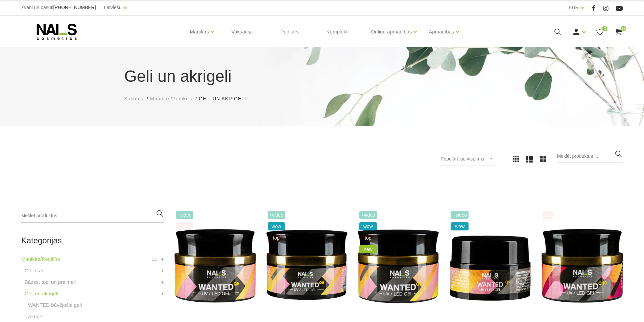 The width and height of the screenshot is (644, 322). Describe the element at coordinates (93, 241) in the screenshot. I see `h2: Kategorijas` at that location.